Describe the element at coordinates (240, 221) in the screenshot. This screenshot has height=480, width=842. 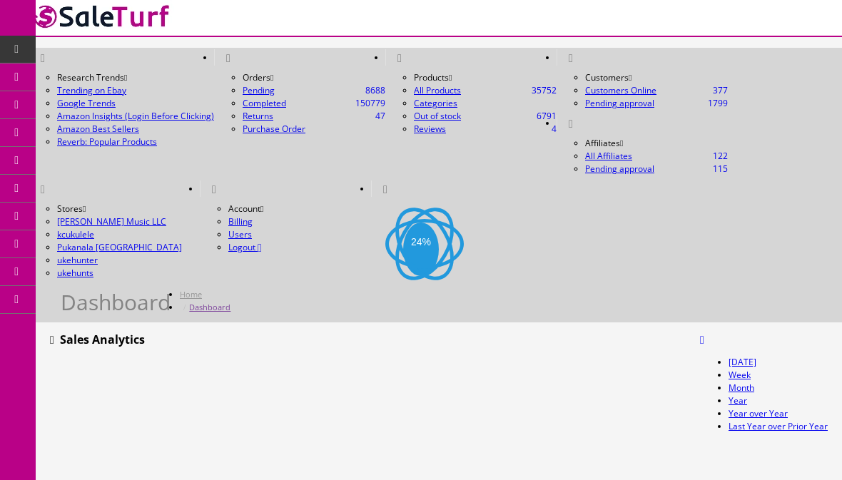
I see `a: Billing` at that location.